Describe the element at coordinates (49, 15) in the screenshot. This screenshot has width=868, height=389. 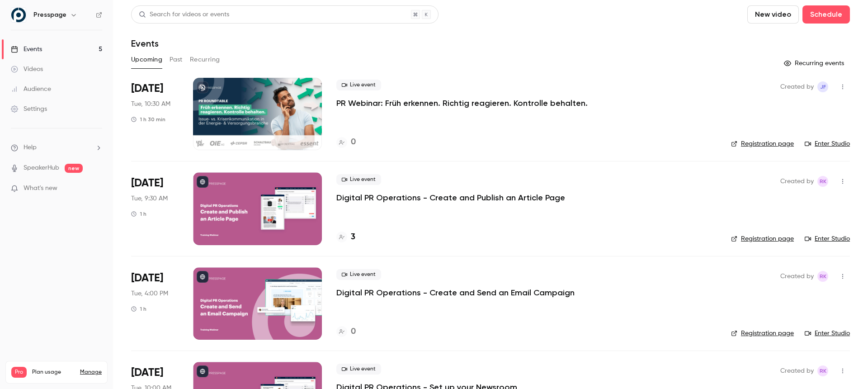
I see `h6: Presspage` at that location.